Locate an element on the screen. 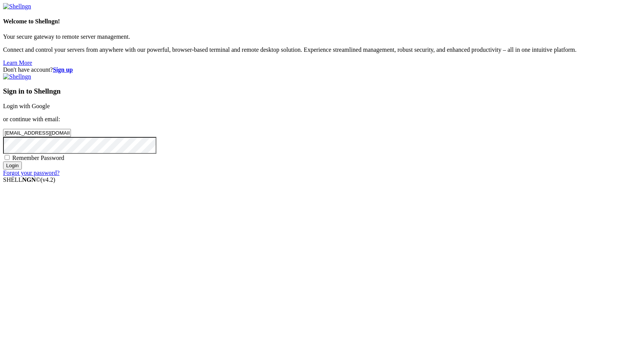 The height and width of the screenshot is (341, 644). input: Login is located at coordinates (12, 165).